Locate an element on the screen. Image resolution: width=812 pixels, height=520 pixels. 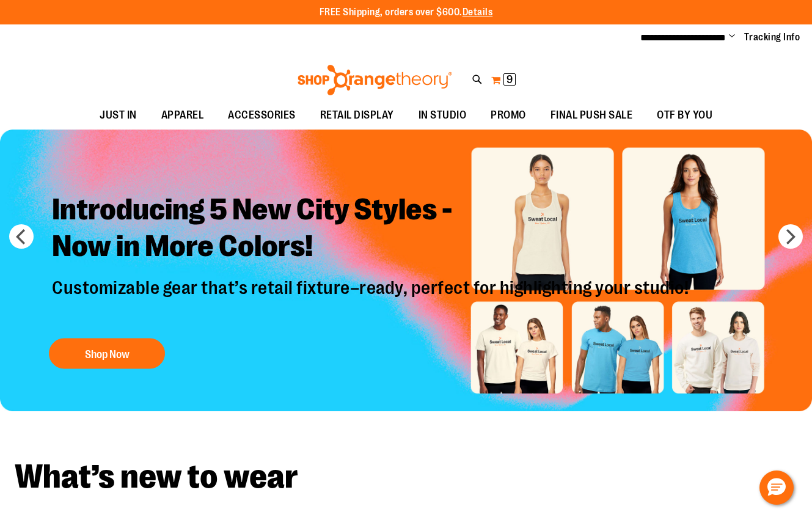
span: OTF BY YOU is located at coordinates (684, 115).